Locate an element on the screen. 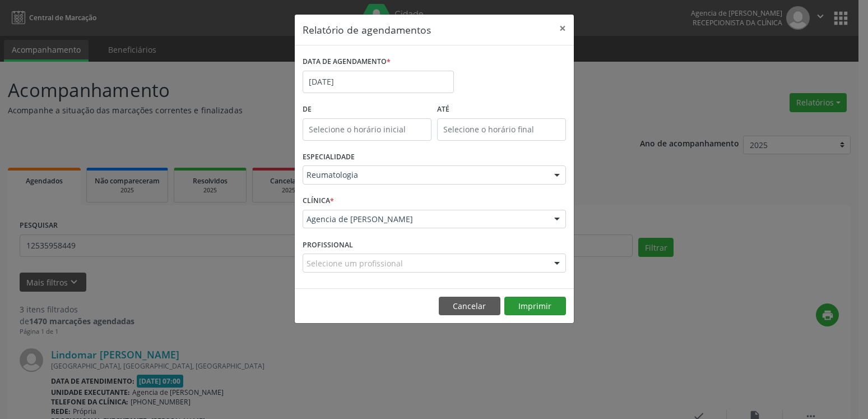 The width and height of the screenshot is (868, 419). label: DATA DE AGENDAMENTO is located at coordinates (346, 61).